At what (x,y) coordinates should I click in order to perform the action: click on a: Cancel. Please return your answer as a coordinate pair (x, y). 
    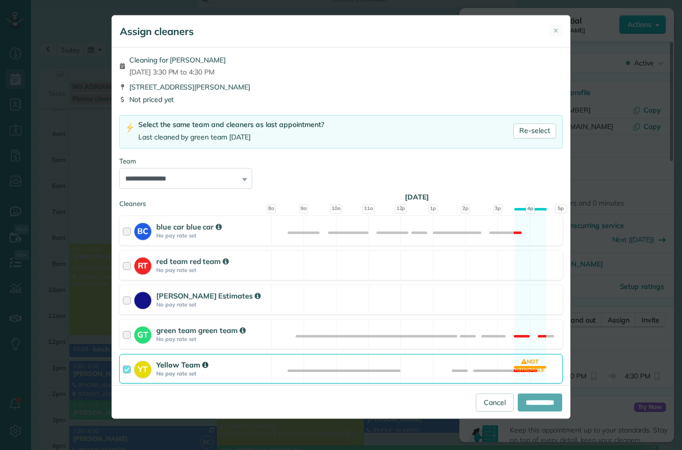
    Looking at the image, I should click on (495, 402).